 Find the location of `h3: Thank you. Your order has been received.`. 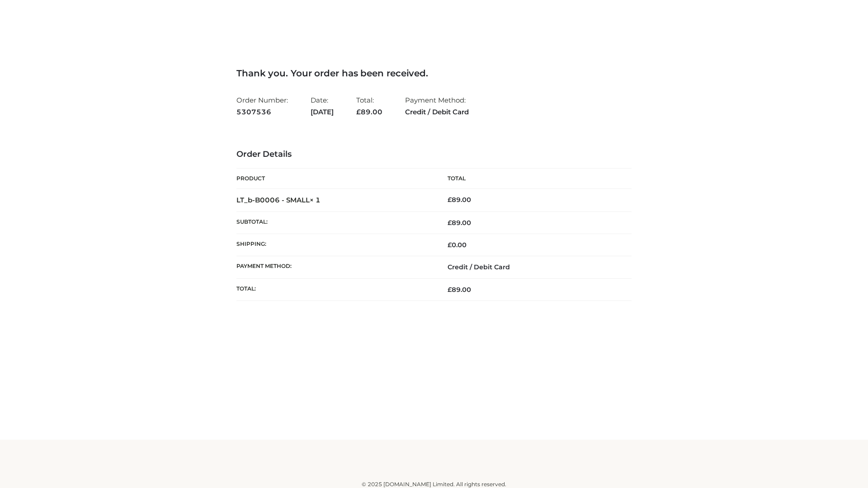

h3: Thank you. Your order has been received. is located at coordinates (434, 73).